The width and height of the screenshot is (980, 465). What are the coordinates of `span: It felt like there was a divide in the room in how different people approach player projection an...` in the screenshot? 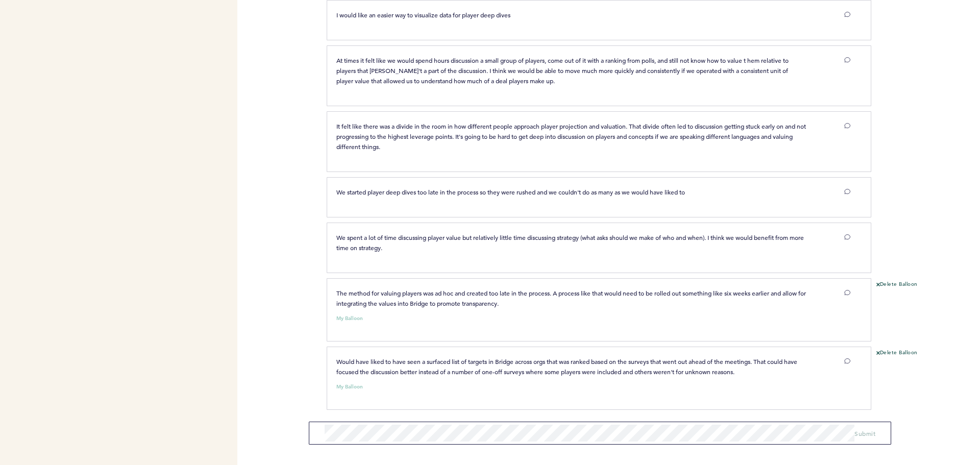 It's located at (572, 136).